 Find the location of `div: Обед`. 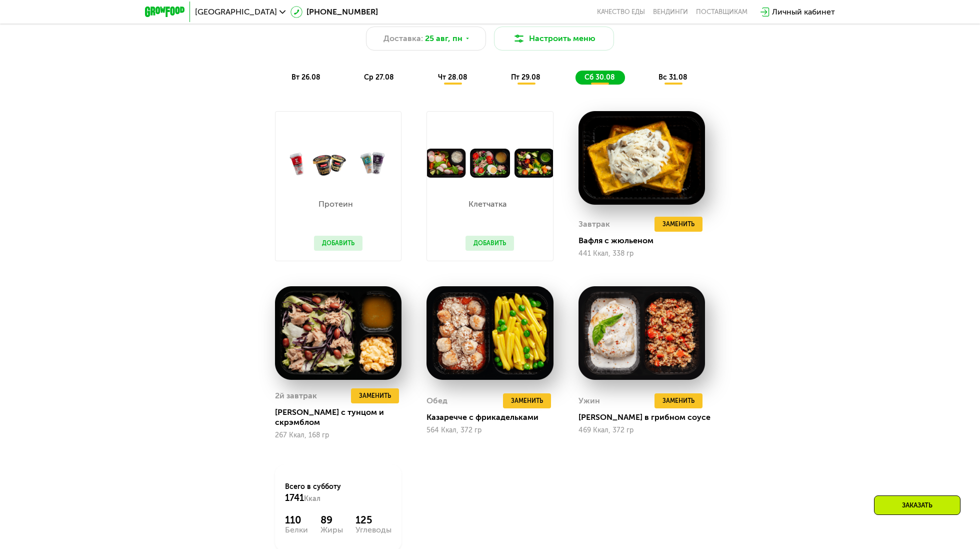

div: Обед is located at coordinates (437, 401).